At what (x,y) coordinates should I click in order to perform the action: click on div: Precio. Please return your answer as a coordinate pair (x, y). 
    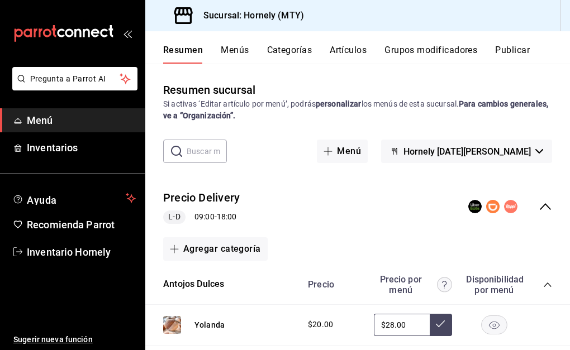
    Looking at the image, I should click on (333, 284).